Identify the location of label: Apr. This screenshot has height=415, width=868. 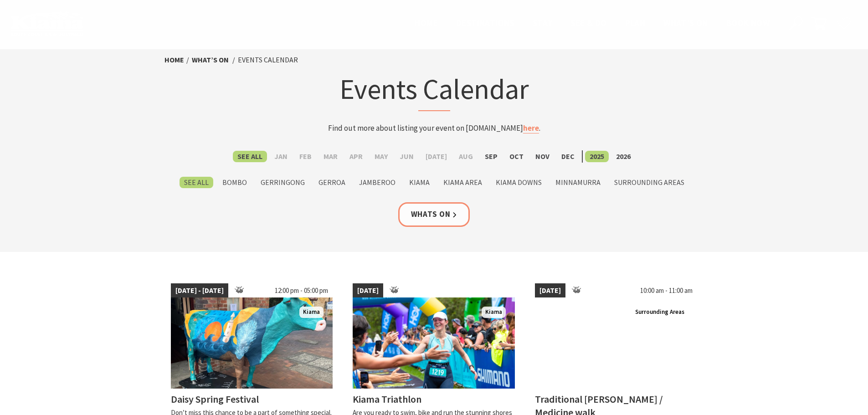
(356, 157).